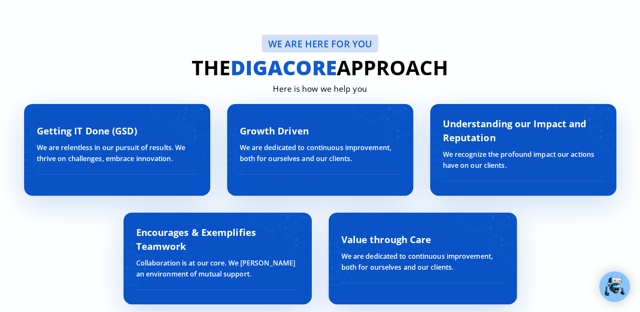 Image resolution: width=640 pixels, height=312 pixels. Describe the element at coordinates (523, 160) in the screenshot. I see `p: We recognize the profound impact our actions have on our clients.` at that location.